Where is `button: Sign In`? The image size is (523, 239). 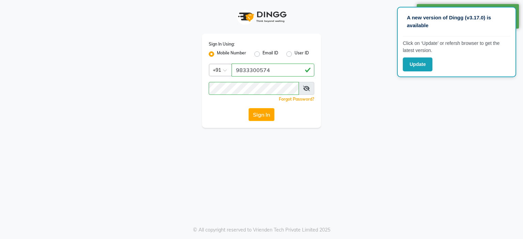 button: Sign In is located at coordinates (262, 115).